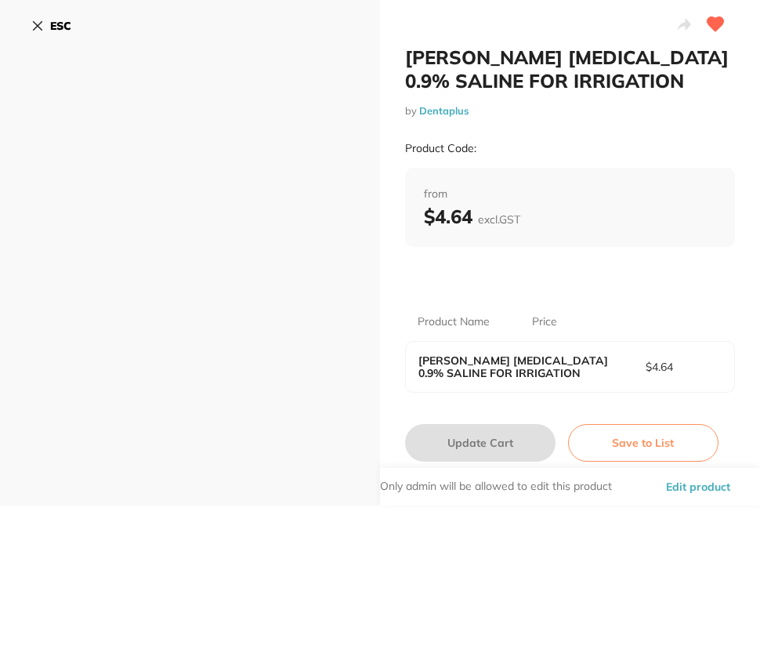  What do you see at coordinates (683, 367) in the screenshot?
I see `p: $4.64` at bounding box center [683, 367].